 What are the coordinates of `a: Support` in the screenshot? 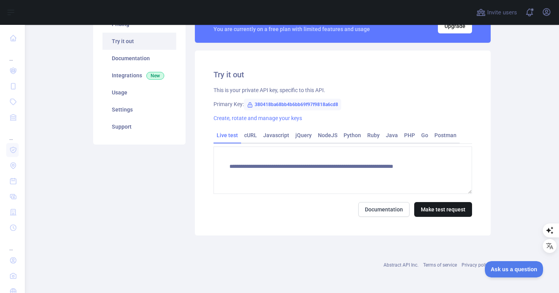 It's located at (139, 127).